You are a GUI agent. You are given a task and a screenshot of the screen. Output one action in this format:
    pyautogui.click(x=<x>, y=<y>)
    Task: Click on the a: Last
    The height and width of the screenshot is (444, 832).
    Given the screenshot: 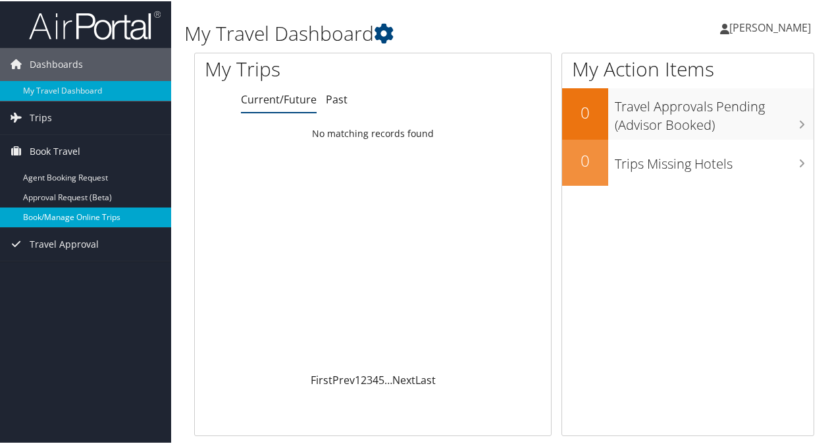 What is the action you would take?
    pyautogui.click(x=425, y=378)
    